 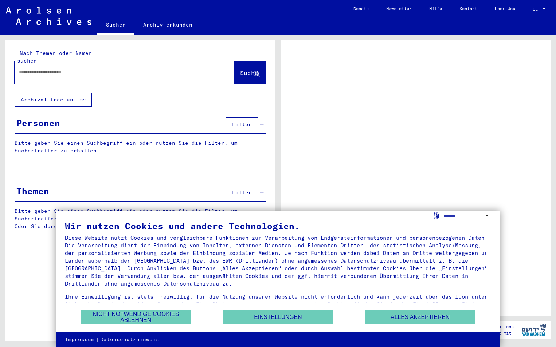 What do you see at coordinates (278, 261) in the screenshot?
I see `div: Diese Website nutzt Cookies und vergleichbare Funktionen zur Verarbeitung von Endgeräteinformatio...` at bounding box center [278, 261].